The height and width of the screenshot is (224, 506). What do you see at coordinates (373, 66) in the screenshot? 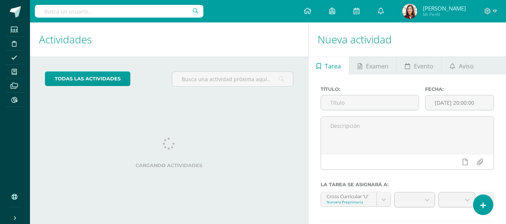
I see `a: Examen` at bounding box center [373, 66].